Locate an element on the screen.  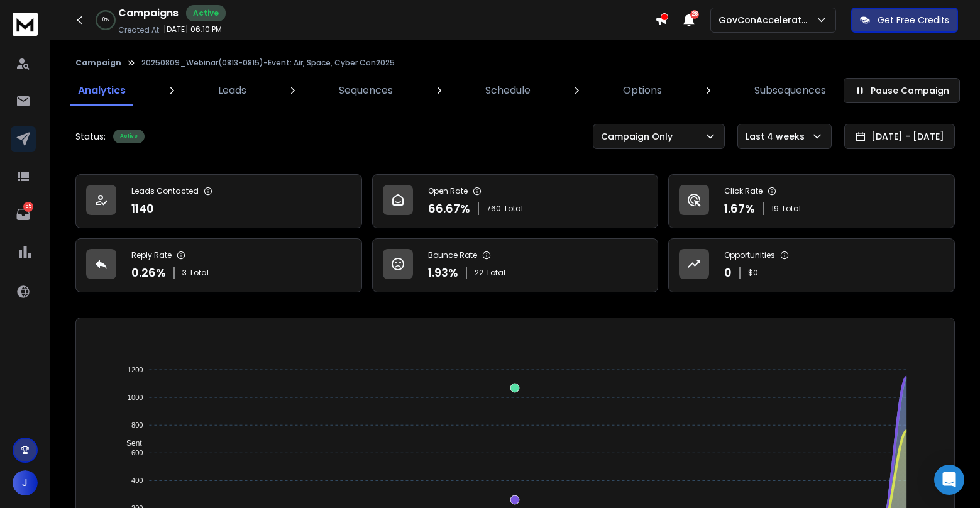
img: logo is located at coordinates (25, 24).